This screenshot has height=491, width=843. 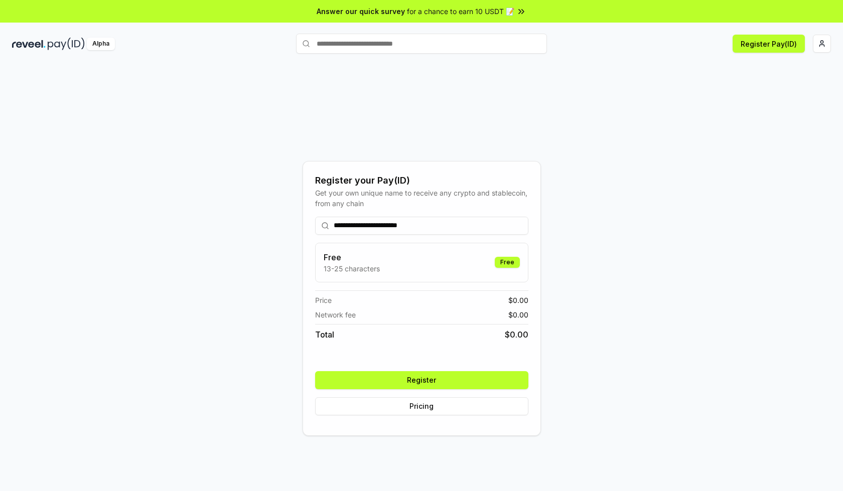 I want to click on div: Free, so click(x=507, y=262).